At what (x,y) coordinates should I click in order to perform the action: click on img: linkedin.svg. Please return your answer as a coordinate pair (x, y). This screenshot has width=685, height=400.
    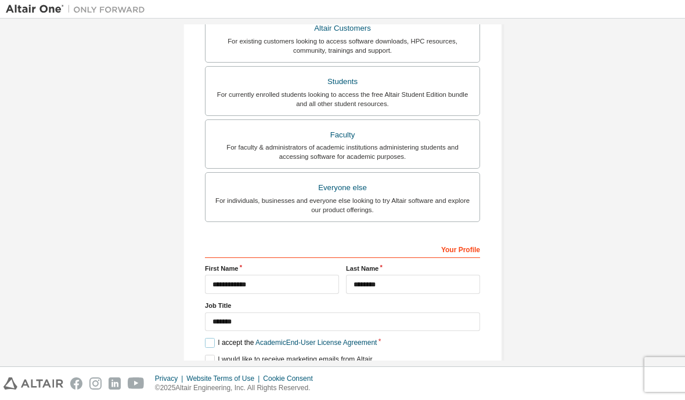
    Looking at the image, I should click on (114, 384).